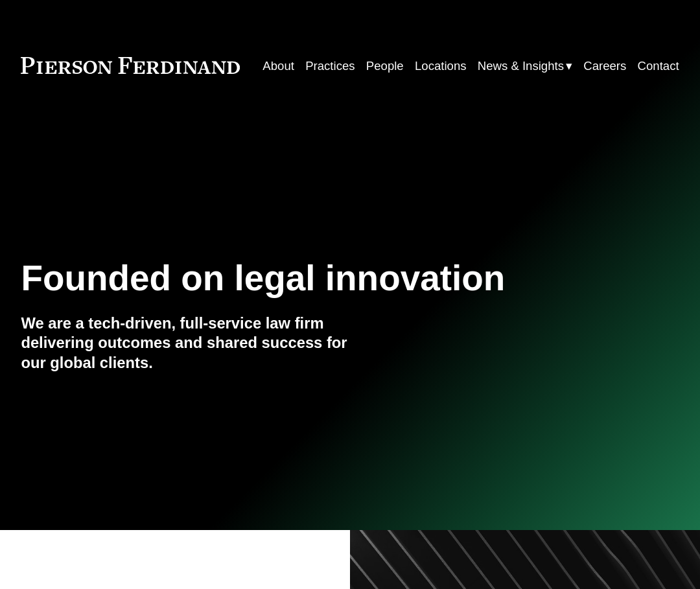 Image resolution: width=700 pixels, height=589 pixels. Describe the element at coordinates (441, 65) in the screenshot. I see `a: Locations` at that location.